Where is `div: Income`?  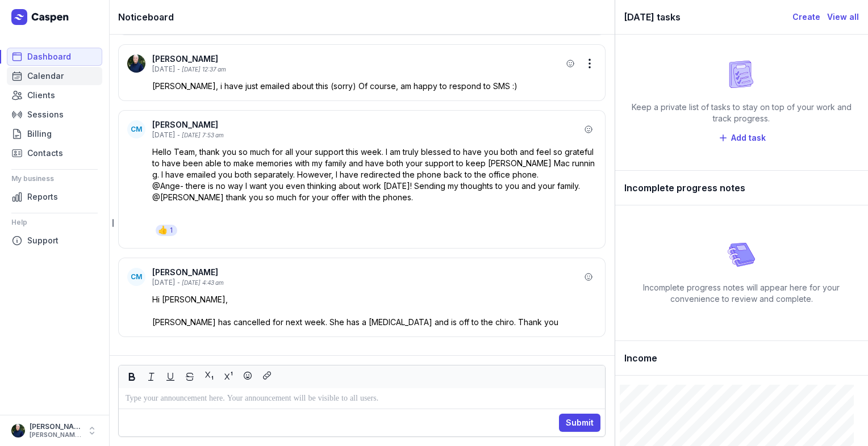 div: Income is located at coordinates (741, 358).